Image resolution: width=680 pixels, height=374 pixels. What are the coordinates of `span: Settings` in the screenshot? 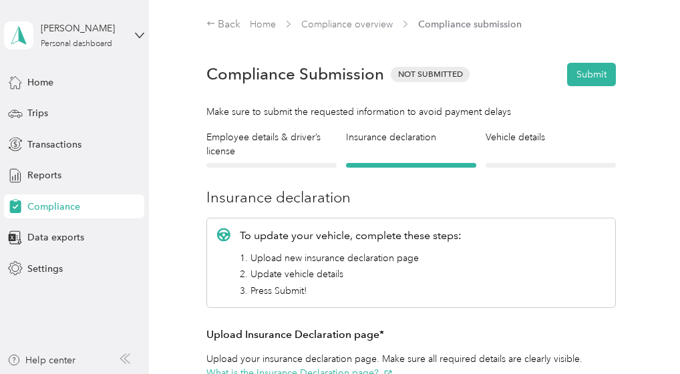 It's located at (45, 268).